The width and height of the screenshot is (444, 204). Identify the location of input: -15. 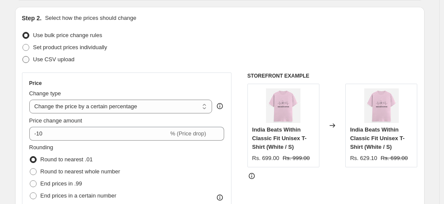
(99, 134).